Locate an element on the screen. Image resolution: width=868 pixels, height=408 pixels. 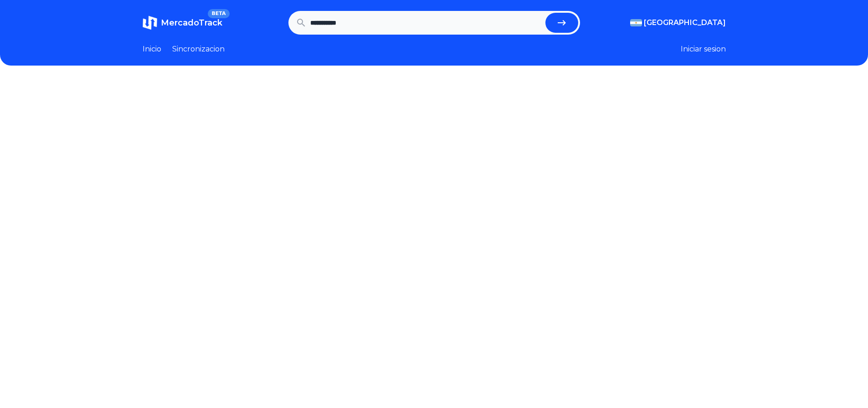
a: MercadoTrackBETA is located at coordinates (182, 23).